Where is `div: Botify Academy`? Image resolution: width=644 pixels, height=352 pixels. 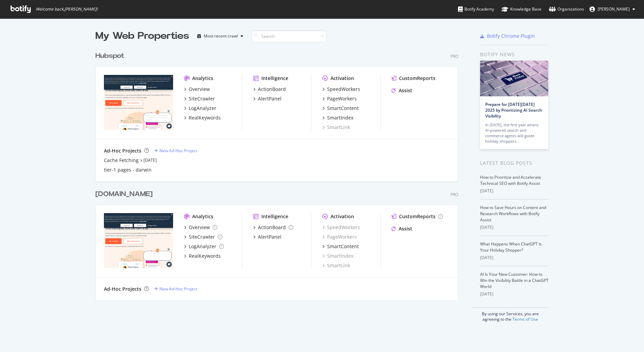 div: Botify Academy is located at coordinates (476, 9).